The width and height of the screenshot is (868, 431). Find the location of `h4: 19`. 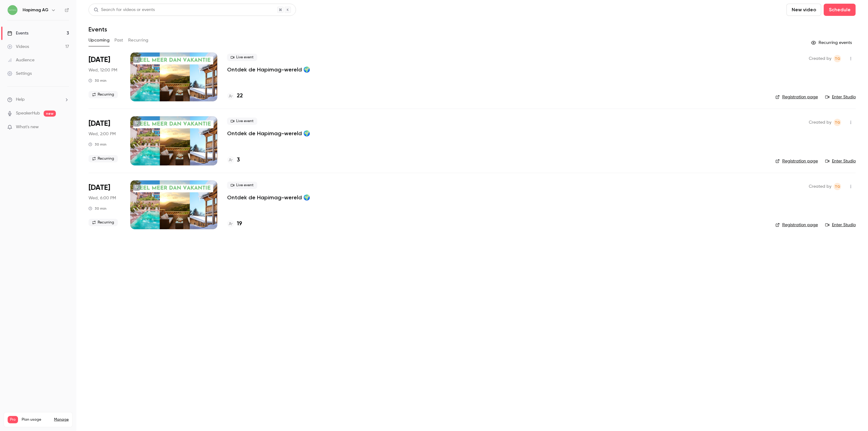

h4: 19 is located at coordinates (239, 224).